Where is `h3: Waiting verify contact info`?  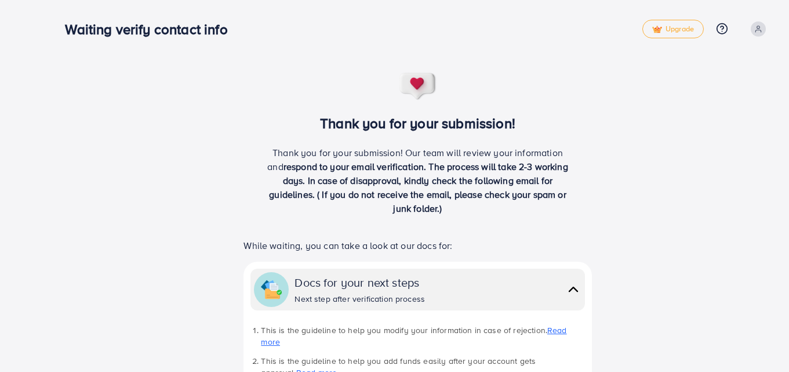
h3: Waiting verify contact info is located at coordinates (151, 29).